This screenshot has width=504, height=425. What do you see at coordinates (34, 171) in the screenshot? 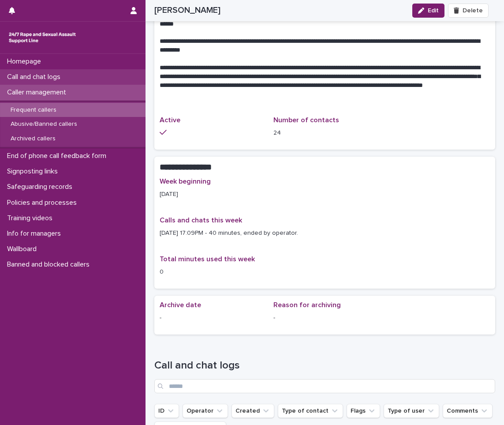
I see `p: Signposting links` at bounding box center [34, 171].